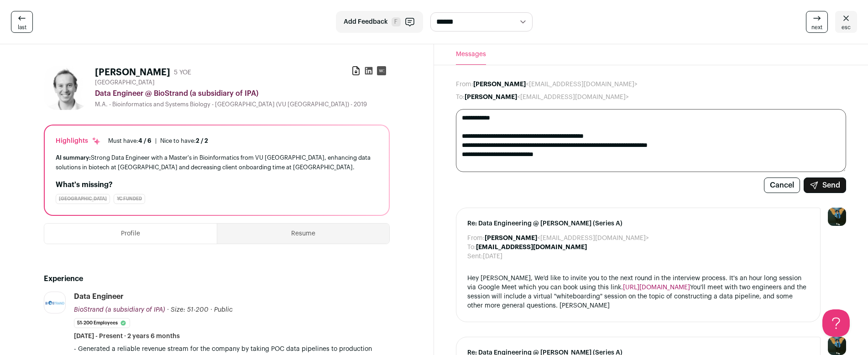  What do you see at coordinates (55, 303) in the screenshot?
I see `img: 6bf1cf4ce703e510c92ab57af8a973a7aff01b11a0296d30c4cebdd7f62a5284.png` at bounding box center [55, 303].